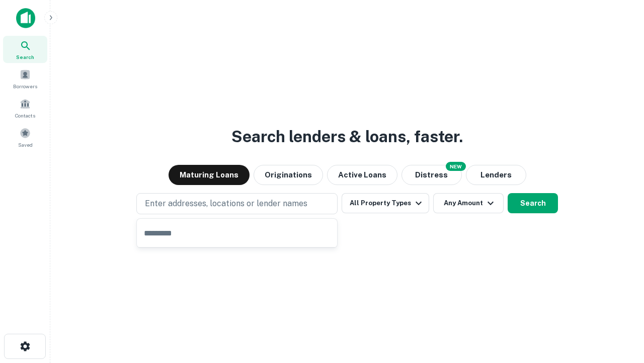  Describe the element at coordinates (25, 107) in the screenshot. I see `a: Contacts` at that location.